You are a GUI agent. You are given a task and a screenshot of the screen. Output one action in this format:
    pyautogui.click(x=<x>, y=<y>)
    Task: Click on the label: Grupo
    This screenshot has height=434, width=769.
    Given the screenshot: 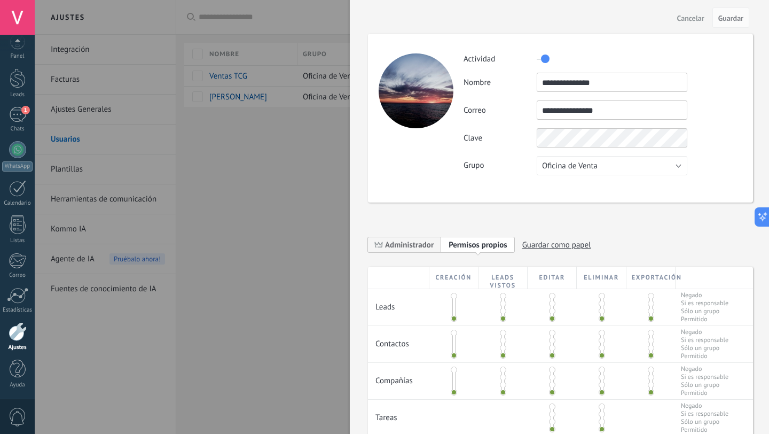 What is the action you would take?
    pyautogui.click(x=500, y=165)
    